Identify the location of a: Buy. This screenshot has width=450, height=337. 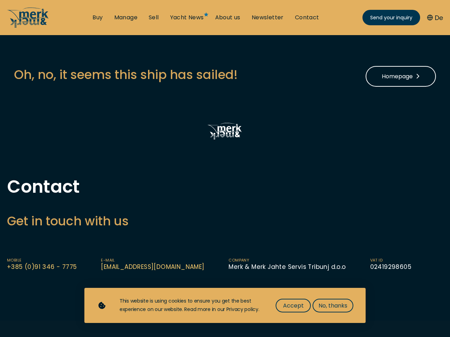
(97, 18).